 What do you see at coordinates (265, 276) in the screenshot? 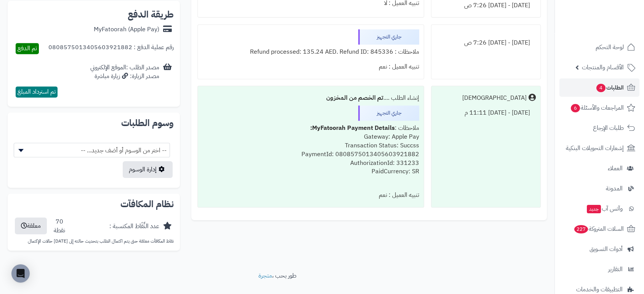
I see `a: متجرة` at bounding box center [265, 276].